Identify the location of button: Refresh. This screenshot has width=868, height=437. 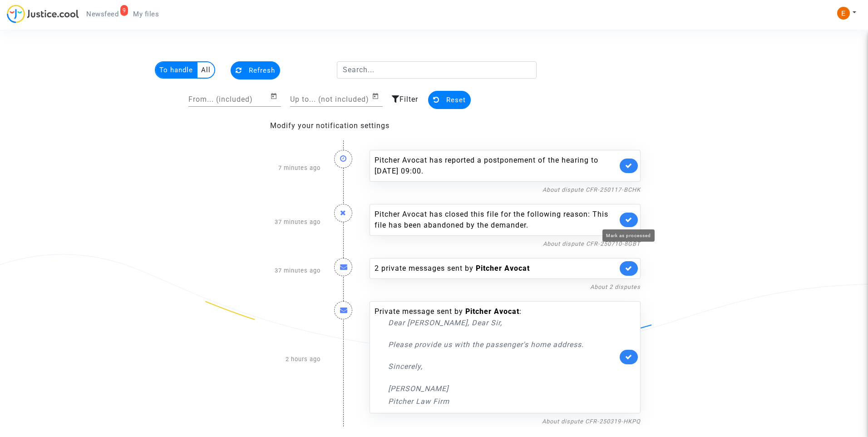
(255, 70).